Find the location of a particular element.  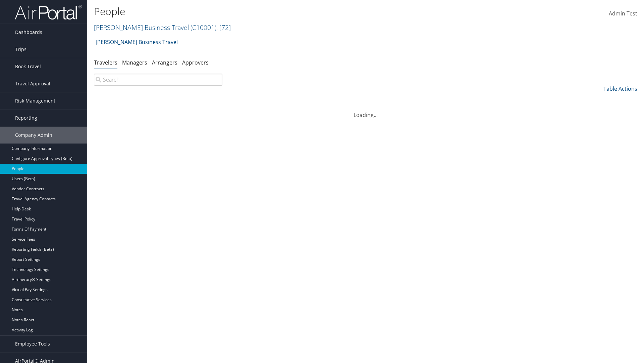

span: Book Travel is located at coordinates (28, 66).